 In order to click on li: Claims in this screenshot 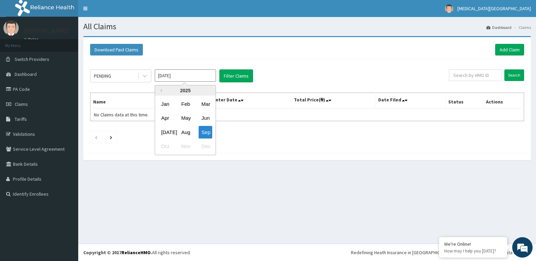, I will do `click(521, 27)`.